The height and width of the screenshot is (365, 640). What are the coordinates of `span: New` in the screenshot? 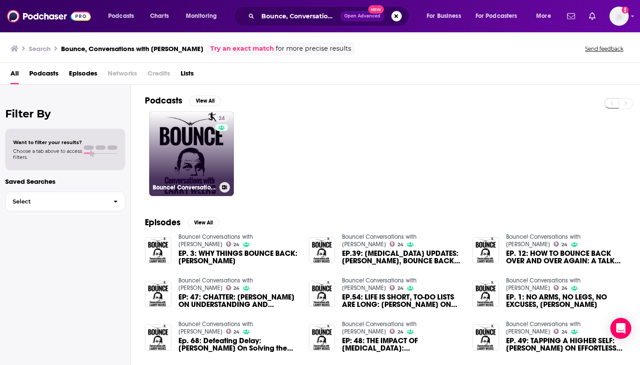 It's located at (376, 9).